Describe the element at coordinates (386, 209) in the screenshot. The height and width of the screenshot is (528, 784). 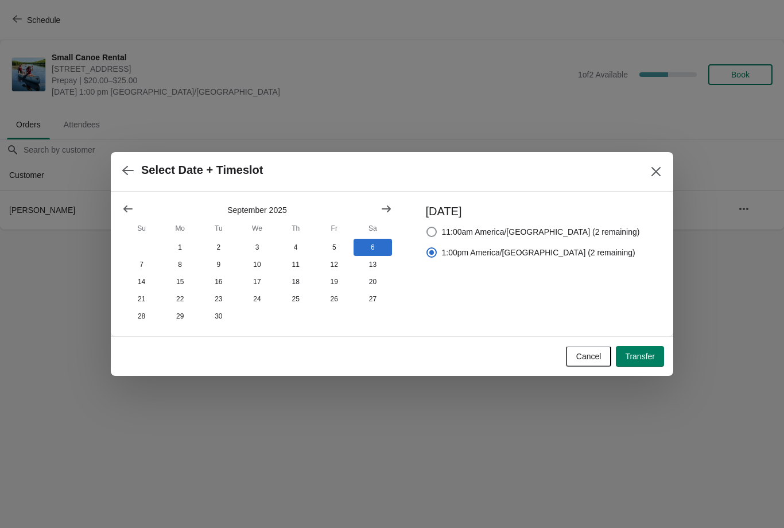
I see `button: Show next month, October 2025` at that location.